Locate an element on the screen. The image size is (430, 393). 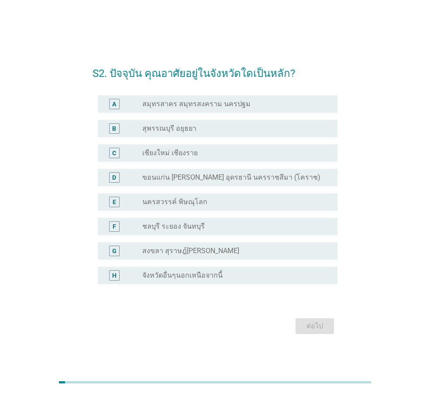
div: E is located at coordinates (114, 201).